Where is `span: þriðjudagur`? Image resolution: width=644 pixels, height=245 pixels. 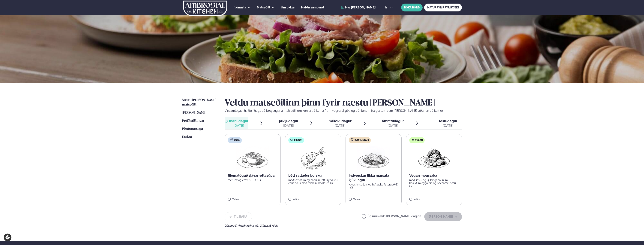 span: þriðjudagur is located at coordinates (289, 121).